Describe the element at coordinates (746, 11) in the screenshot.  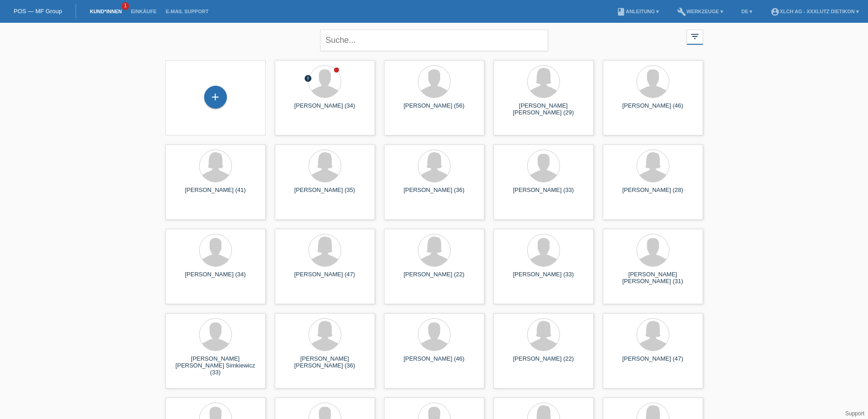
I see `a: DE ▾` at that location.